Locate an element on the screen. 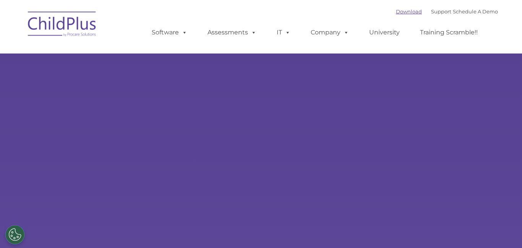 Image resolution: width=522 pixels, height=248 pixels. a: Training Scramble!! is located at coordinates (449, 33).